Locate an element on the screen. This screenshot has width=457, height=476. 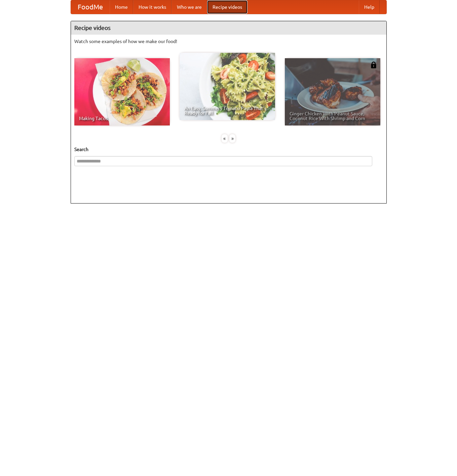
h5: Search is located at coordinates (229, 149).